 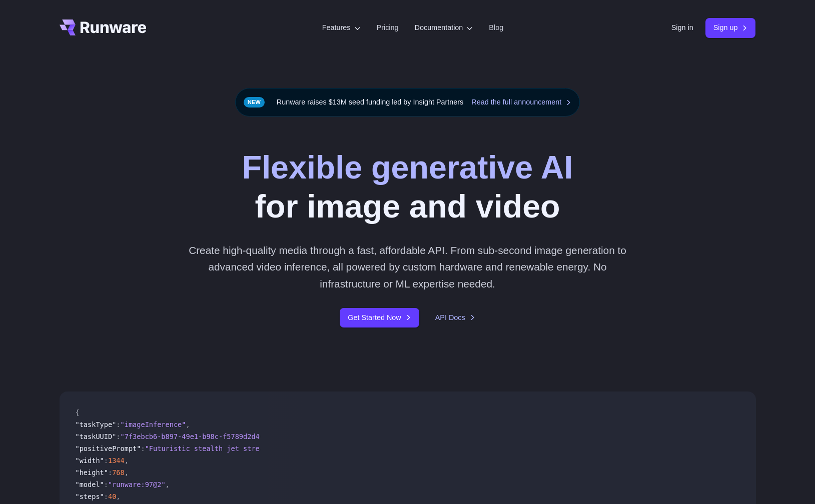 I want to click on a: Read the full announcement, so click(x=522, y=102).